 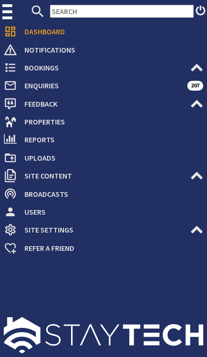 What do you see at coordinates (103, 248) in the screenshot?
I see `a: Refer a Friend` at bounding box center [103, 248].